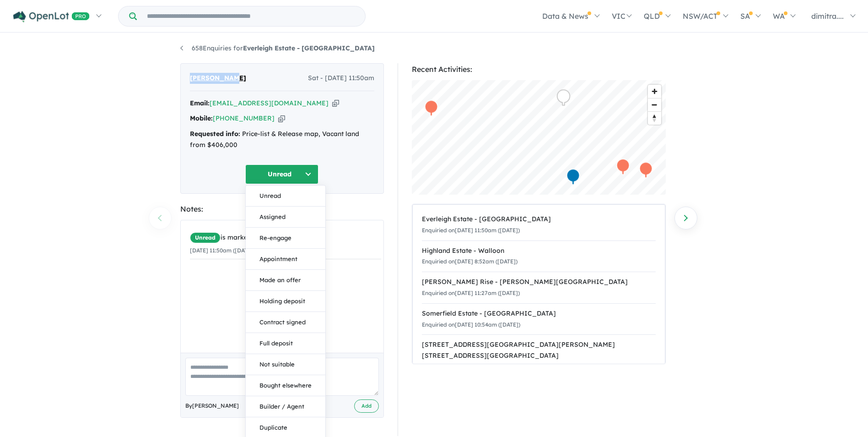 The width and height of the screenshot is (868, 437). What do you see at coordinates (367, 406) in the screenshot?
I see `button: Add` at bounding box center [367, 406].